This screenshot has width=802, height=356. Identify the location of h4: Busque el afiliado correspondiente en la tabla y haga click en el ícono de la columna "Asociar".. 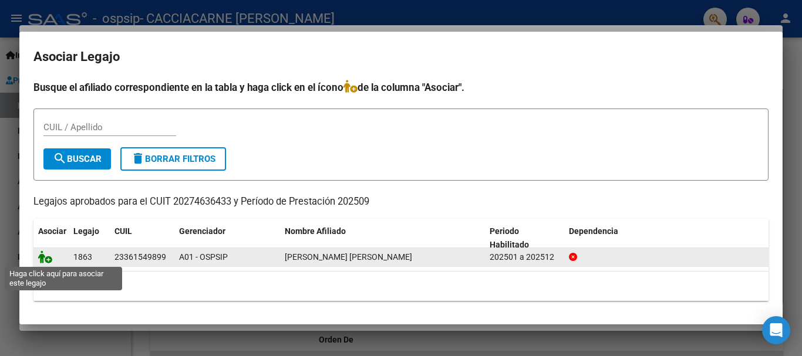
(401, 88).